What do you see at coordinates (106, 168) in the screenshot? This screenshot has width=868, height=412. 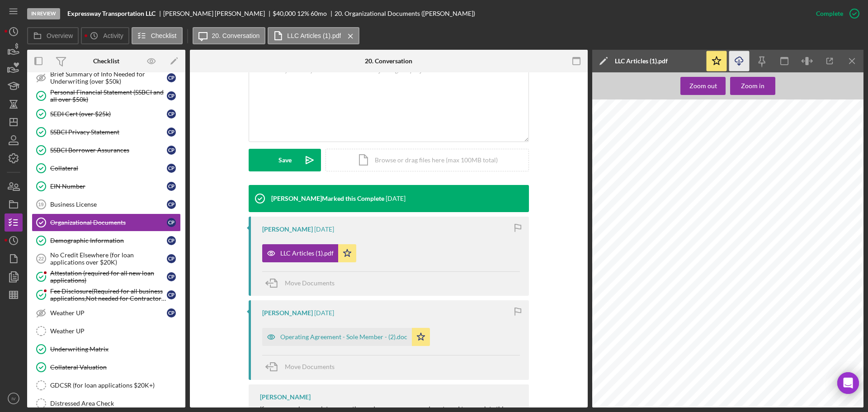 I see `a: CollateralCP` at bounding box center [106, 168].